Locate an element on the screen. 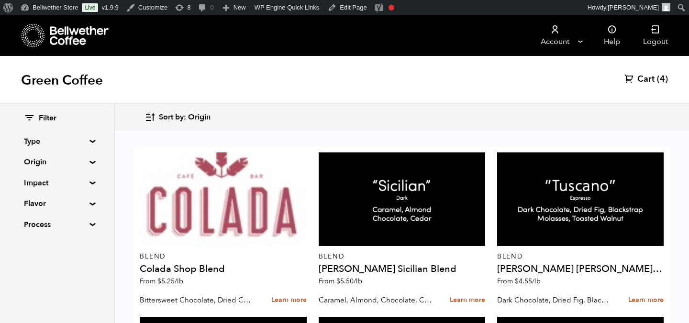 The height and width of the screenshot is (323, 689). summary: Origin is located at coordinates (57, 162).